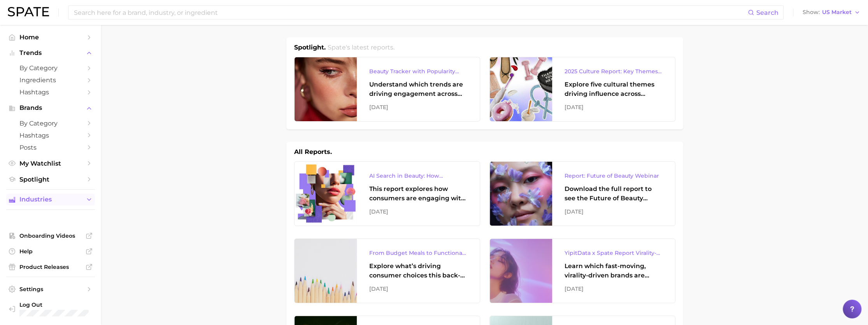 Image resolution: width=868 pixels, height=325 pixels. What do you see at coordinates (51, 147) in the screenshot?
I see `span: Posts` at bounding box center [51, 147].